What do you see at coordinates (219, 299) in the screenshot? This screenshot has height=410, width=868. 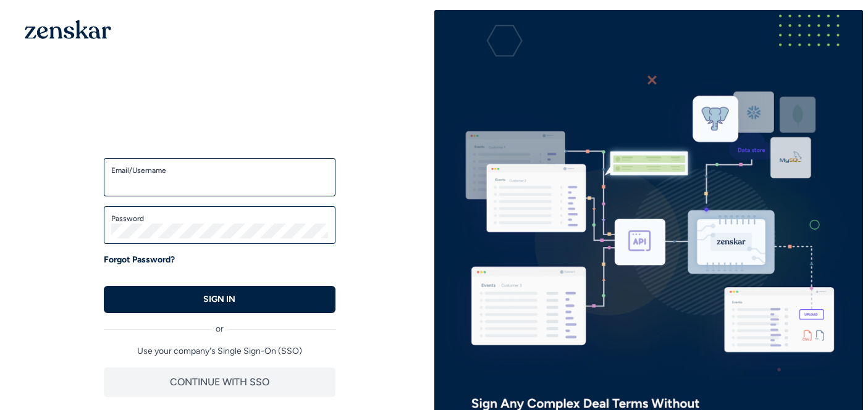 I see `button: SIGN IN` at bounding box center [219, 299].